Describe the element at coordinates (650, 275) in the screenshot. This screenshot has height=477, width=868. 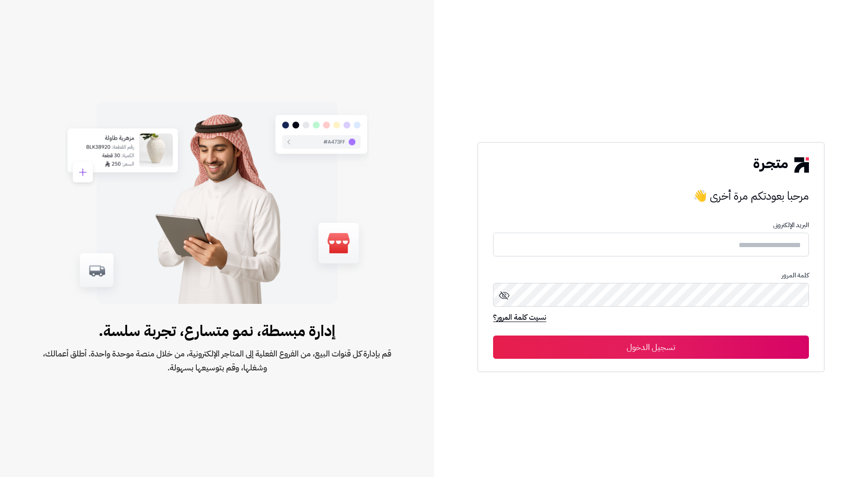
I see `p: كلمة المرور` at that location.